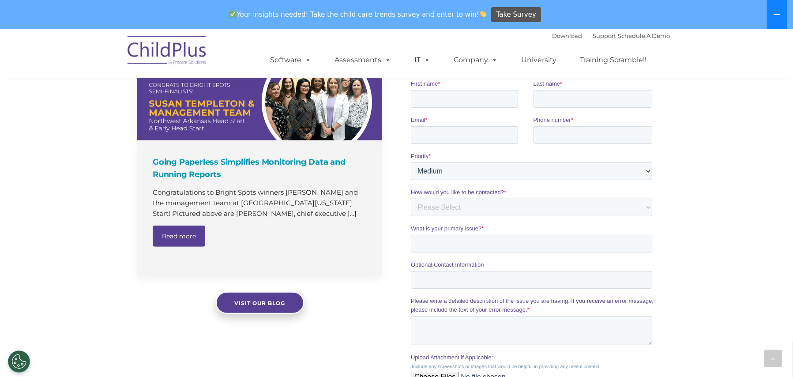  I want to click on a: Software, so click(291, 60).